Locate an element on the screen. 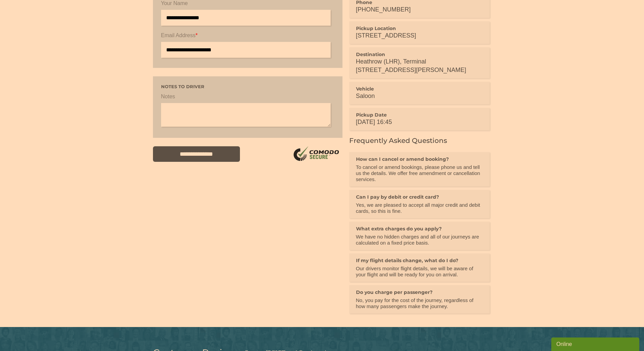 This screenshot has height=351, width=644. p: Our drivers monitor flight details, we will be aware of your flight and will be ready for you on ... is located at coordinates (420, 271).